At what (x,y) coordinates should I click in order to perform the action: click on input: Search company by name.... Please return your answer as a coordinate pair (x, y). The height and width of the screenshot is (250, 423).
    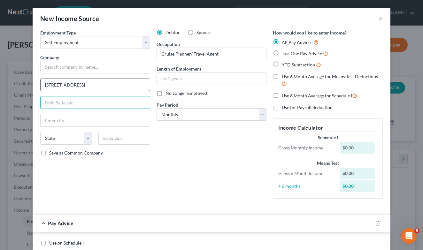
    Looking at the image, I should click on (95, 67).